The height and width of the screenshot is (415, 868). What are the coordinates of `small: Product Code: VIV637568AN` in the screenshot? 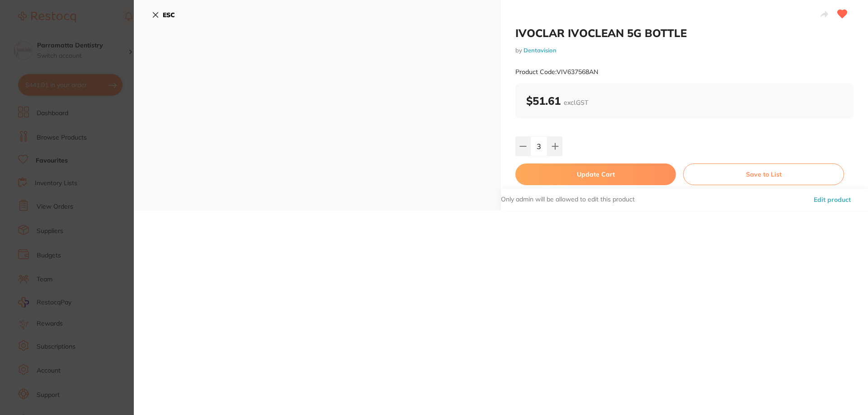 It's located at (556, 72).